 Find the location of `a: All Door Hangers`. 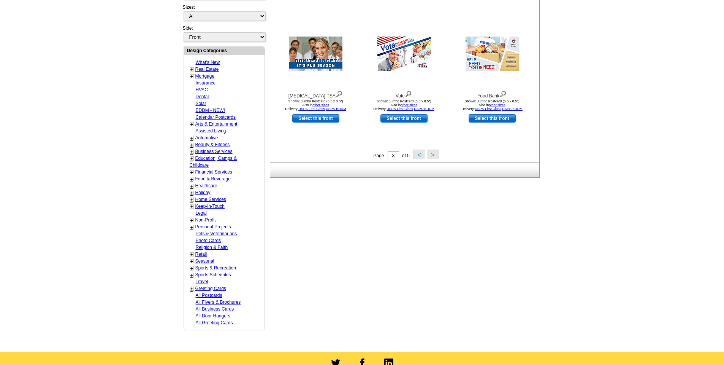

a: All Door Hangers is located at coordinates (213, 316).